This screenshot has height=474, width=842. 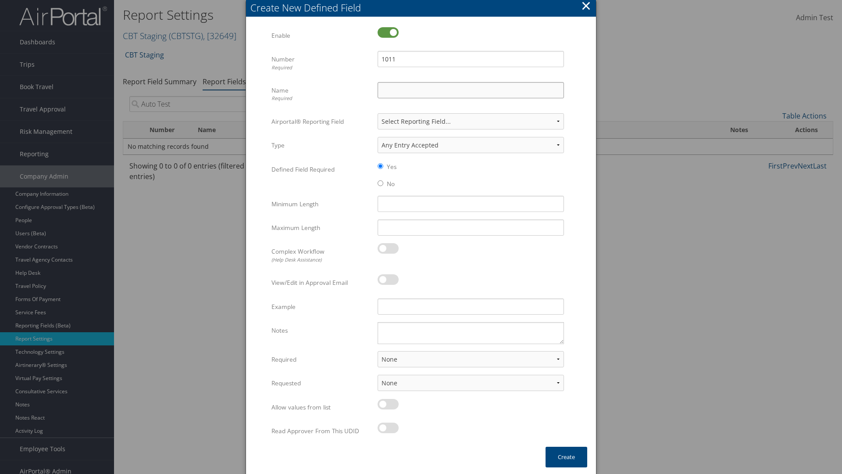 I want to click on label: Example, so click(x=321, y=307).